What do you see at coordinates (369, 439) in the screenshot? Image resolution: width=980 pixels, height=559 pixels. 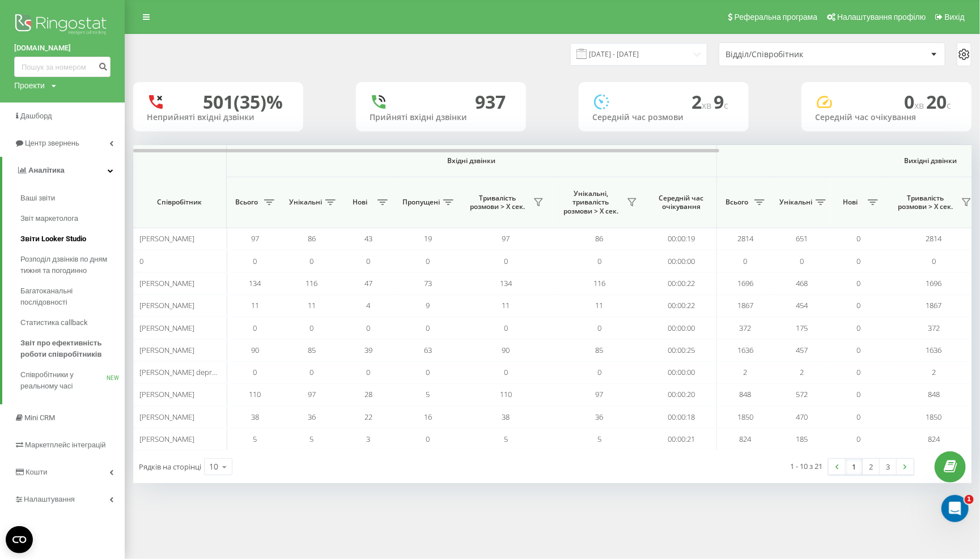 I see `span: 3` at bounding box center [369, 439].